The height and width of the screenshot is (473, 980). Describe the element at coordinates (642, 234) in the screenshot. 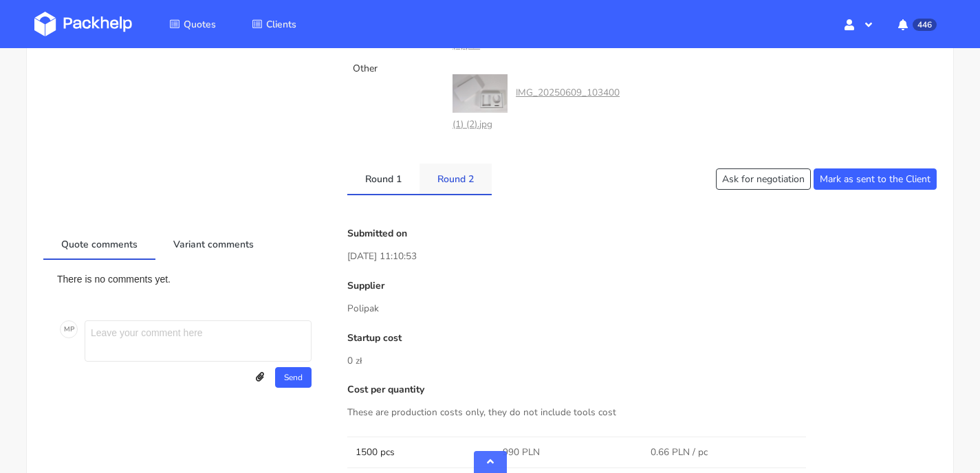

I see `p: Submitted on` at that location.